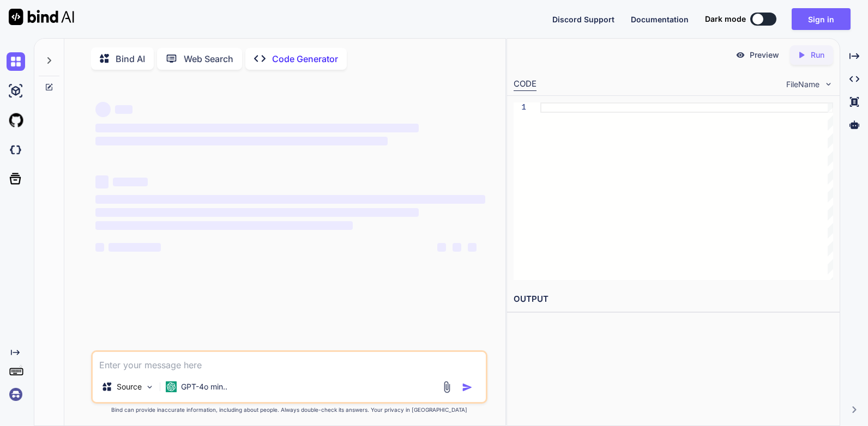 The width and height of the screenshot is (868, 426). Describe the element at coordinates (42, 17) in the screenshot. I see `img: Bind AI` at that location.